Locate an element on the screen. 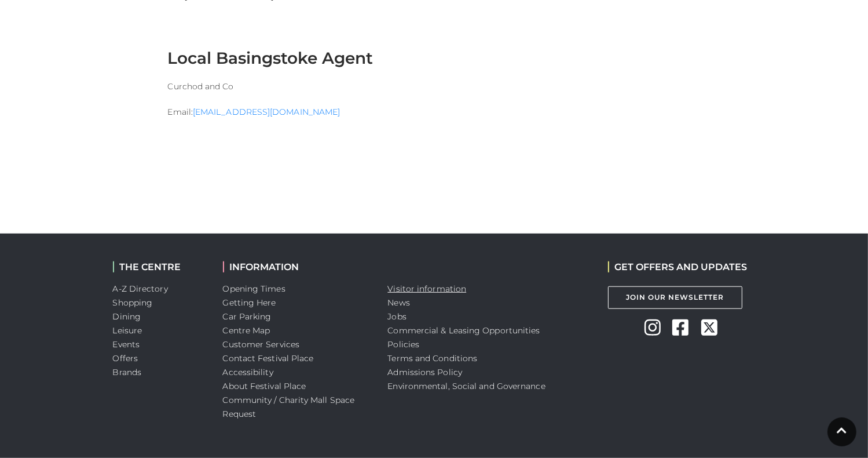 The width and height of the screenshot is (868, 458). a: Customer Services is located at coordinates (262, 344).